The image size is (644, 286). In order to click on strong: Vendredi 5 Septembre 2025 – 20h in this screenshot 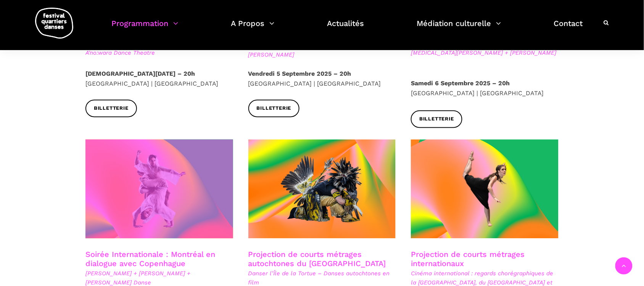, I will do `click(300, 74)`.